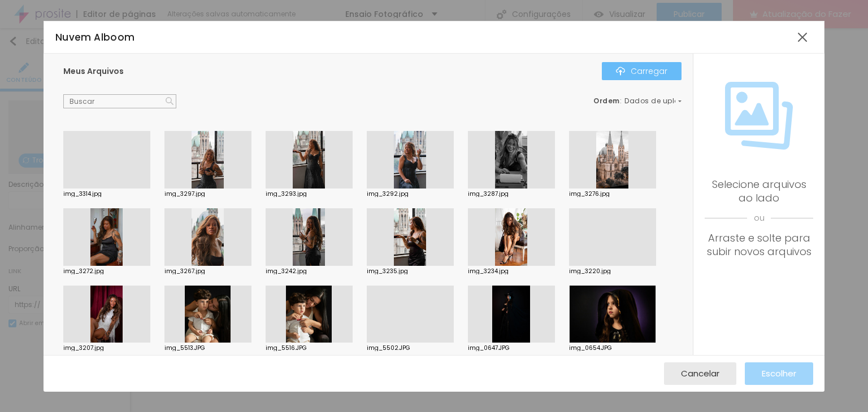 The height and width of the screenshot is (412, 868). Describe the element at coordinates (82, 194) in the screenshot. I see `font: img_3314.jpg` at that location.